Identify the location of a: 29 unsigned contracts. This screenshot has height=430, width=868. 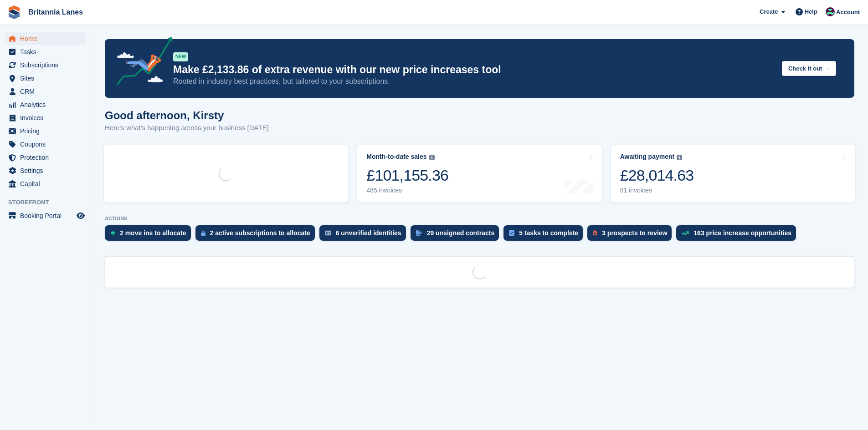
(457, 235).